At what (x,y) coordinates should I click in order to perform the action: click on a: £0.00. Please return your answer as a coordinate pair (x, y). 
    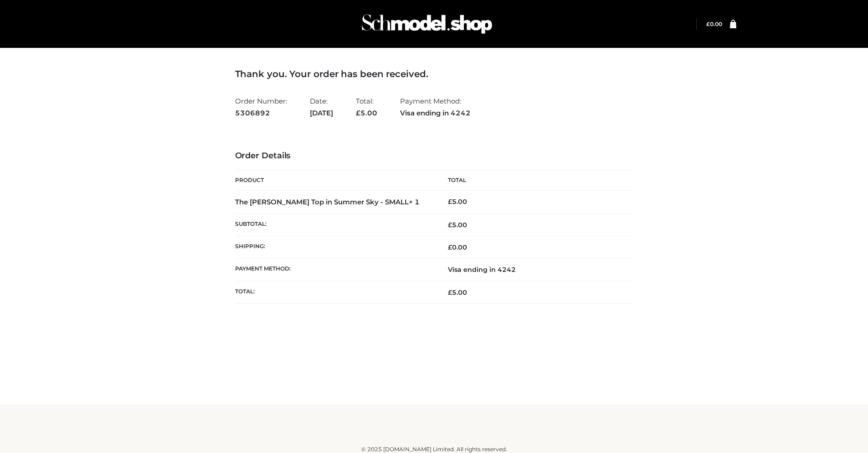
    Looking at the image, I should click on (714, 24).